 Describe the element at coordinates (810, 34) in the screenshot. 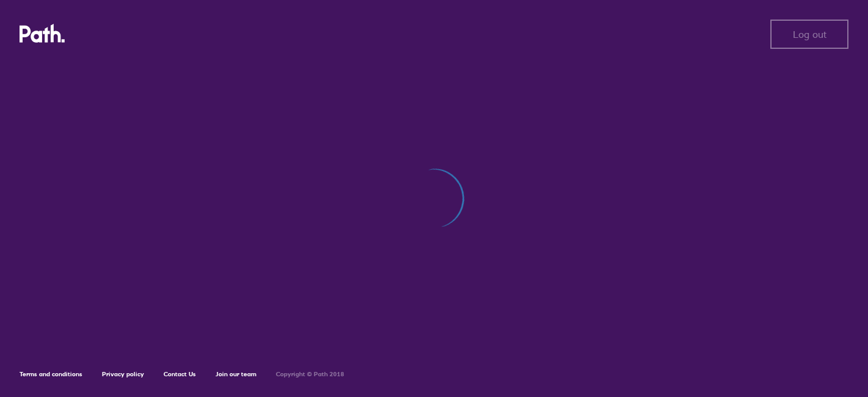

I see `button: Log out` at that location.